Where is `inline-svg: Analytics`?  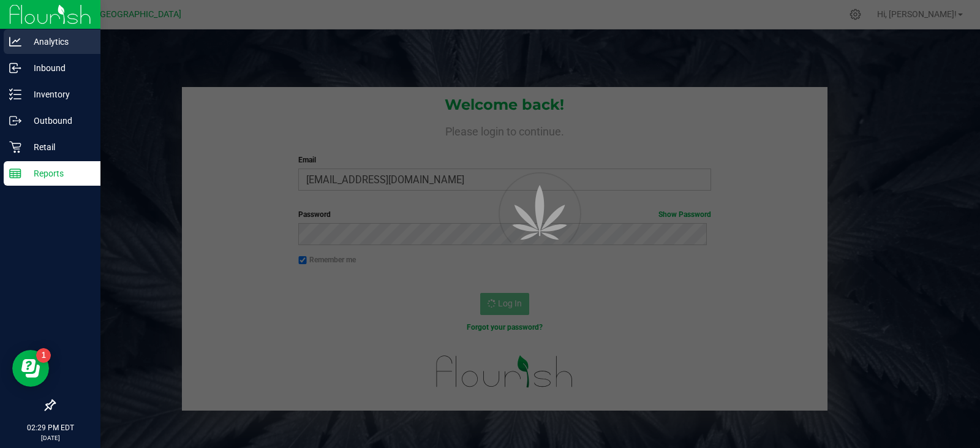
inline-svg: Analytics is located at coordinates (16, 41).